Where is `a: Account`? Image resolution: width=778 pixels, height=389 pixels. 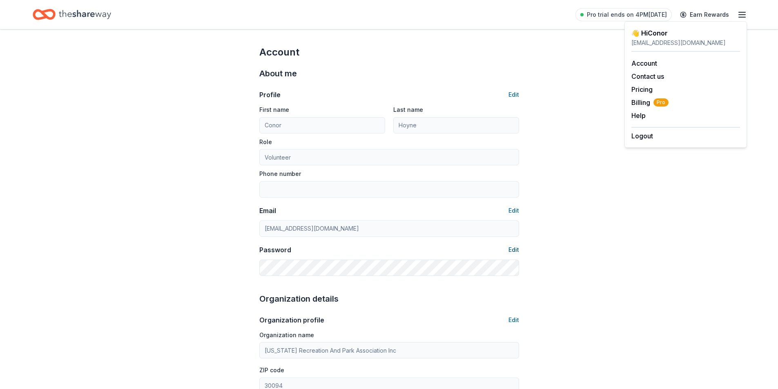 a: Account is located at coordinates (644, 63).